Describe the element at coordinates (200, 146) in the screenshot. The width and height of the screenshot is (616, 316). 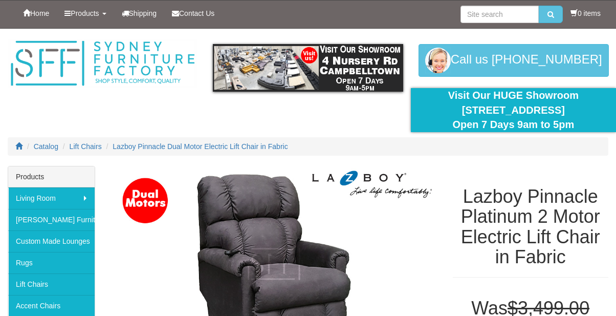
I see `span: Lazboy Pinnacle Dual Motor Electric Lift Chair in Fabric` at that location.